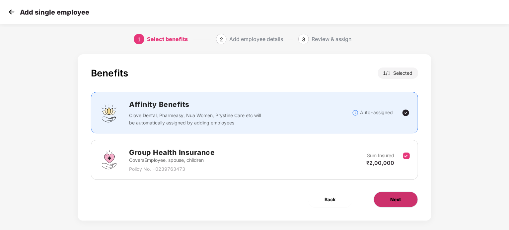 The width and height of the screenshot is (509, 230). What do you see at coordinates (380, 163) in the screenshot?
I see `span: ₹2,00,000` at bounding box center [380, 163].